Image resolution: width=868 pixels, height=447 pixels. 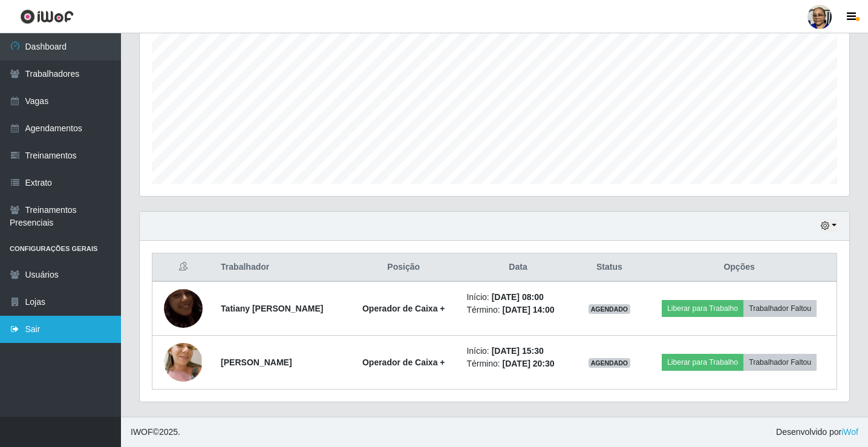 What do you see at coordinates (403, 268) in the screenshot?
I see `th: Posição` at bounding box center [403, 268].